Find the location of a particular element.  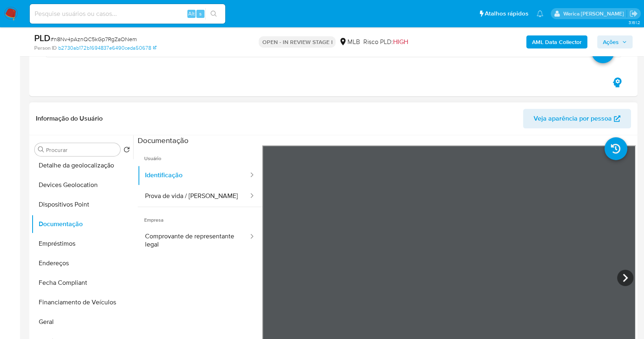

b: AML Data Collector is located at coordinates (557, 42).